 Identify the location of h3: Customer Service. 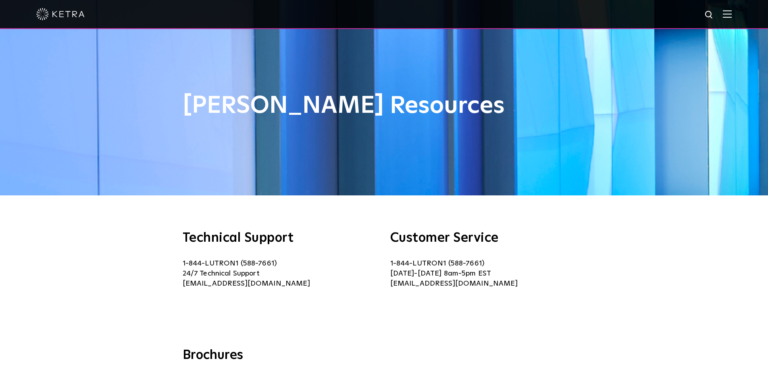
(488, 238).